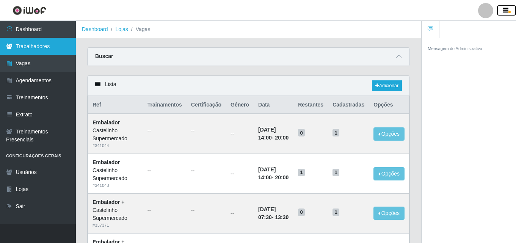 Image resolution: width=516 pixels, height=243 pixels. I want to click on small: Mensagem do Administrativo, so click(455, 49).